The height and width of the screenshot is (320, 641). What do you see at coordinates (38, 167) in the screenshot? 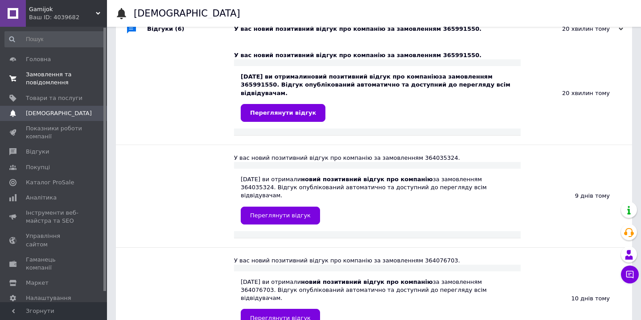
I see `span: Покупці` at bounding box center [38, 167].